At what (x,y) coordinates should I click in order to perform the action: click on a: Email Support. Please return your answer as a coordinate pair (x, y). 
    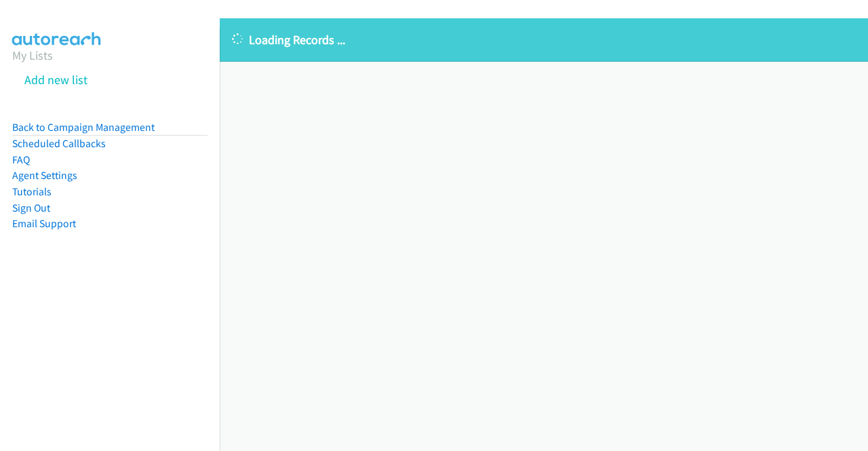
    Looking at the image, I should click on (44, 223).